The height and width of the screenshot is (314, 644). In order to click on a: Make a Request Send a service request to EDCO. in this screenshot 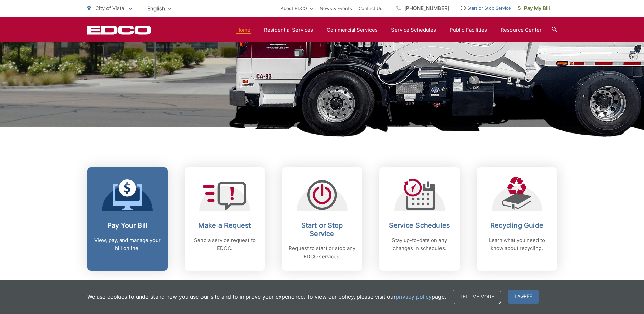, I will do `click(225, 219)`.